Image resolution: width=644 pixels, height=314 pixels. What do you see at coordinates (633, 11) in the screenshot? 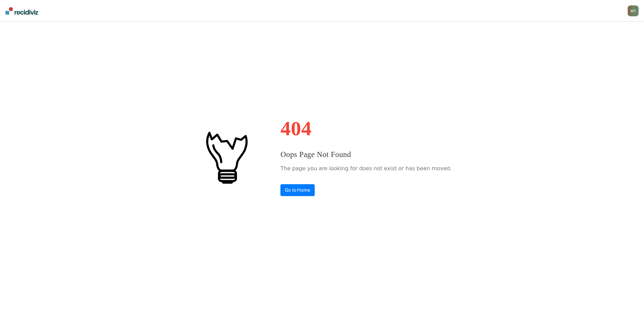
I see `div: W T` at bounding box center [633, 11].